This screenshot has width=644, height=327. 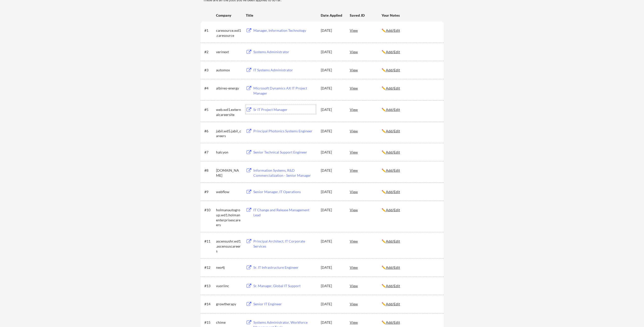 I want to click on div: chime, so click(x=228, y=322).